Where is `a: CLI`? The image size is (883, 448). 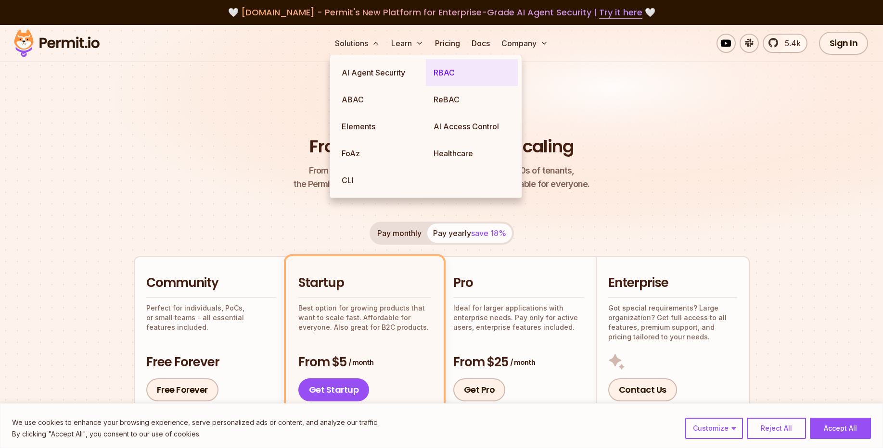 a: CLI is located at coordinates (380, 180).